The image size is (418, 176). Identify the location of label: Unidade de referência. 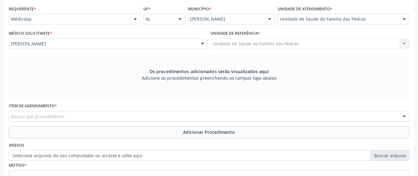
(235, 33).